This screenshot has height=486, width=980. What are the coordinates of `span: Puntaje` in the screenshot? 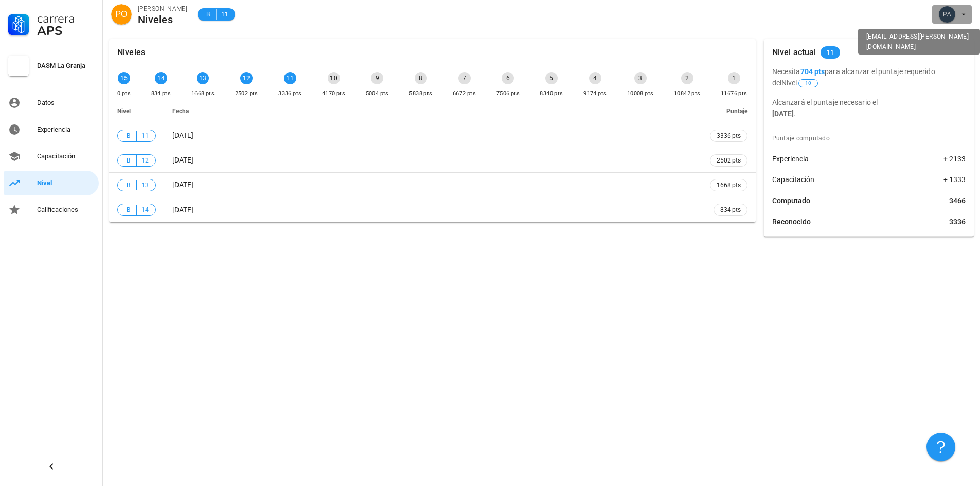 It's located at (736, 111).